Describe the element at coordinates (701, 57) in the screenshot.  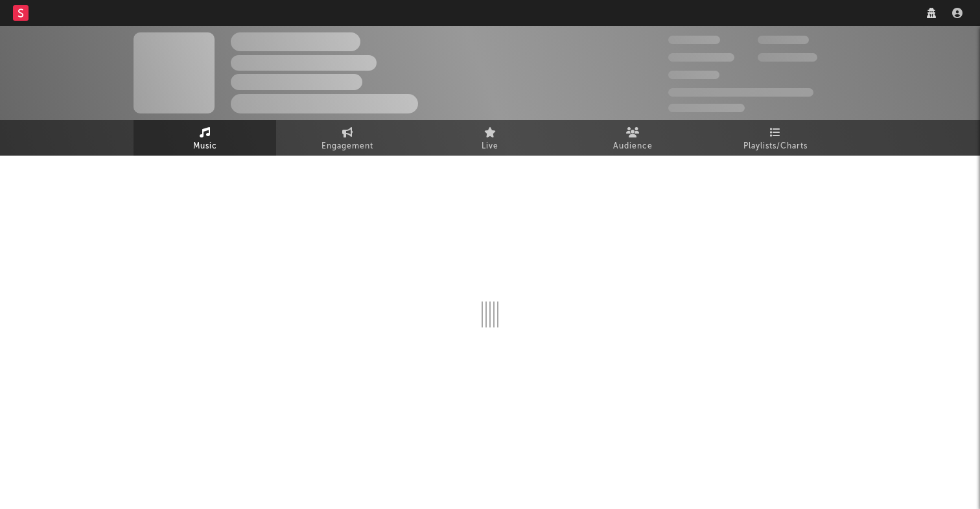
I see `span: 50,000,000` at that location.